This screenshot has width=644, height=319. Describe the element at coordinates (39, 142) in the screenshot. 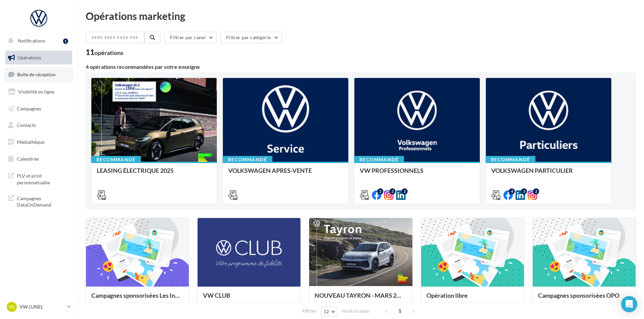

I see `a: Médiathèque` at that location.